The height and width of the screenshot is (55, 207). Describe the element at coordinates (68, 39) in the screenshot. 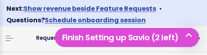

I see `a: Request Savio Feature` at that location.